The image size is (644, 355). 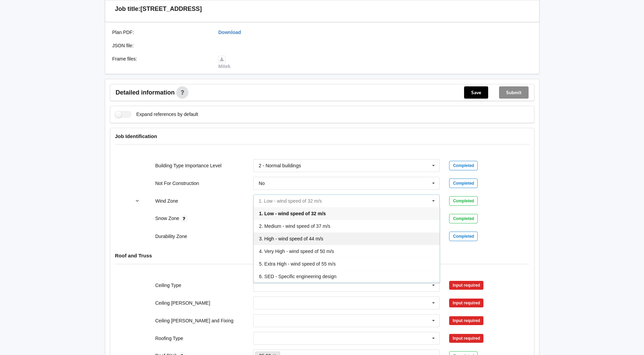 What do you see at coordinates (168, 285) in the screenshot?
I see `label: Ceiling Type` at bounding box center [168, 285].